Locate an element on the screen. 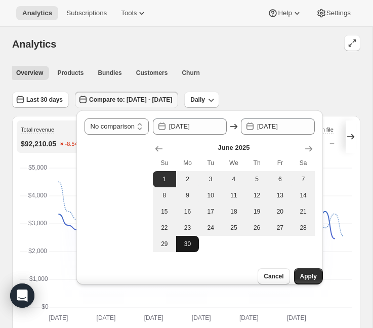  th: Sunday is located at coordinates (164, 163).